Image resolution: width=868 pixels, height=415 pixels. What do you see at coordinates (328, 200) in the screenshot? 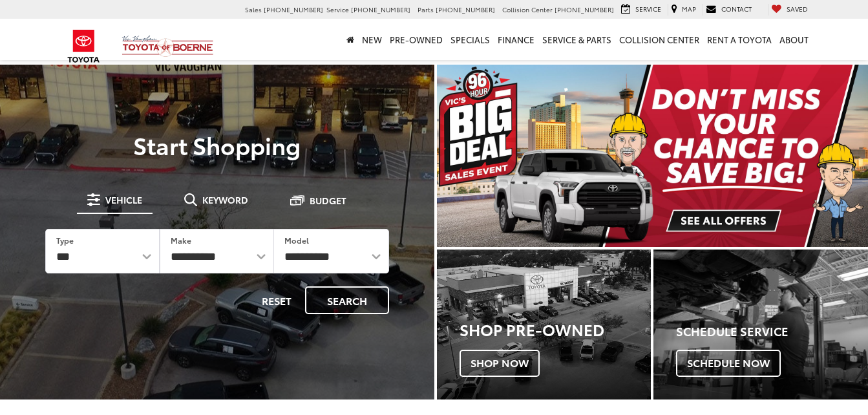
I see `span: Budget` at bounding box center [328, 200].